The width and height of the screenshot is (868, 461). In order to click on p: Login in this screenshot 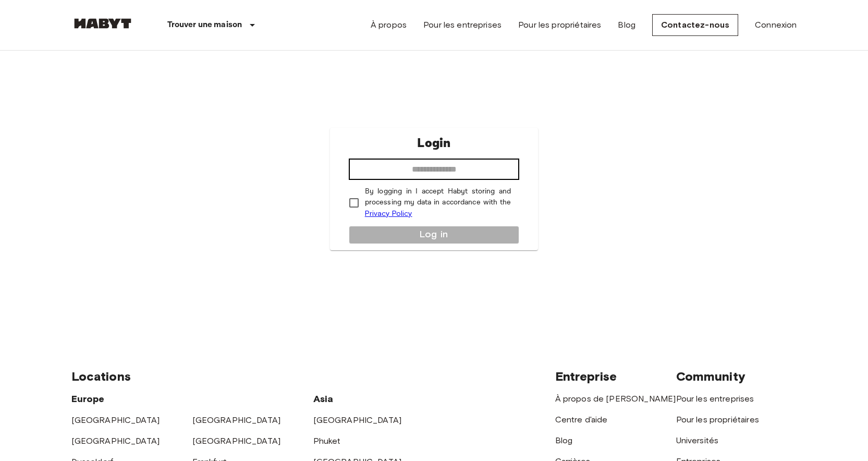, I will do `click(434, 143)`.